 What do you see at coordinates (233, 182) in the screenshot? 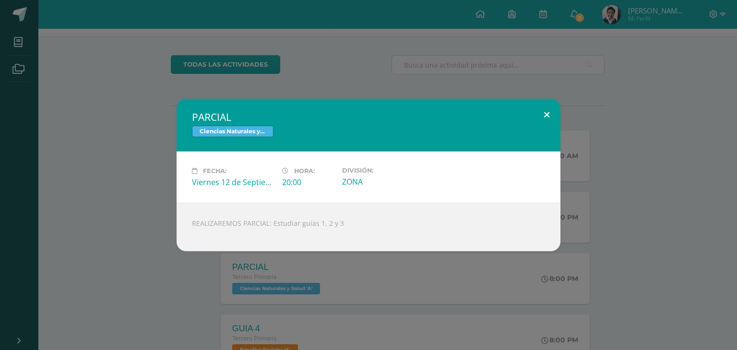
I see `div: Viernes 12 de Septiembre` at bounding box center [233, 182].